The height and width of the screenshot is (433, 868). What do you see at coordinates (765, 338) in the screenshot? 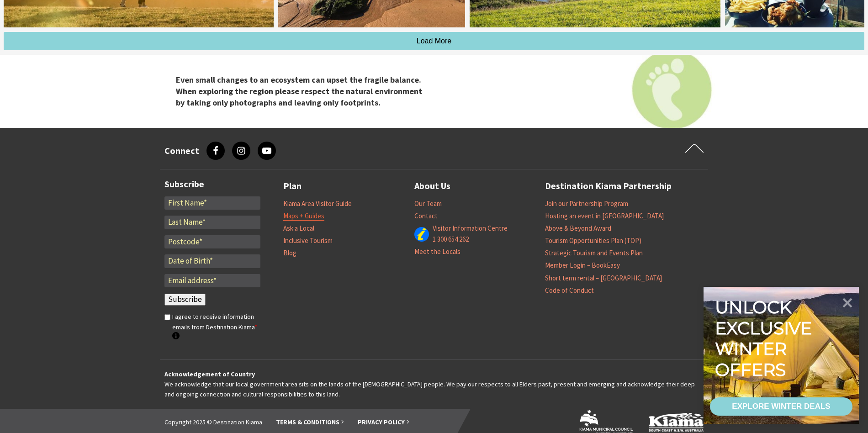
I see `div: Unlock exclusive winter offers` at bounding box center [765, 338].